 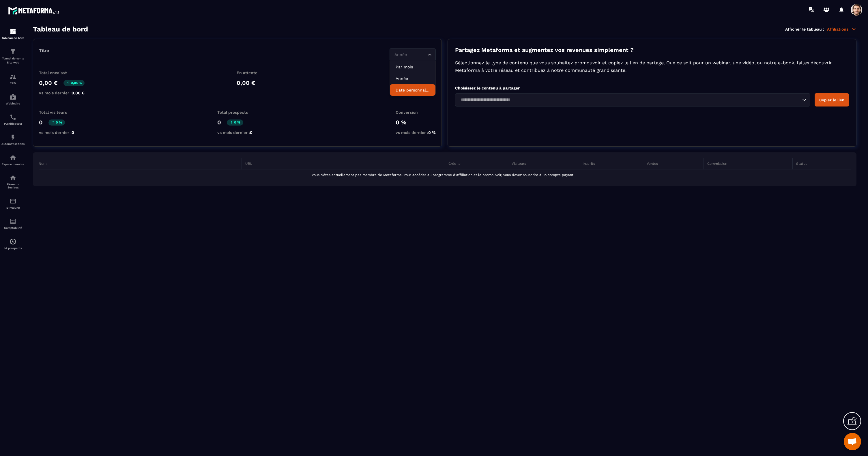 I want to click on p: Tunnel de vente Site web, so click(x=13, y=61).